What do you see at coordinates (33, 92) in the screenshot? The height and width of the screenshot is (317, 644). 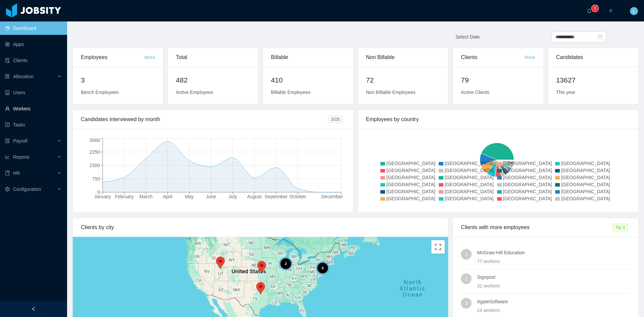 I see `a: icon: robotUsers` at bounding box center [33, 92].